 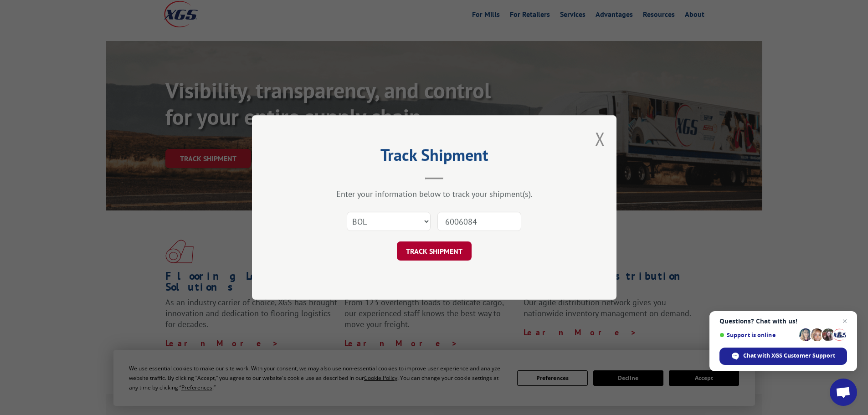 I want to click on span: Support is online, so click(x=758, y=335).